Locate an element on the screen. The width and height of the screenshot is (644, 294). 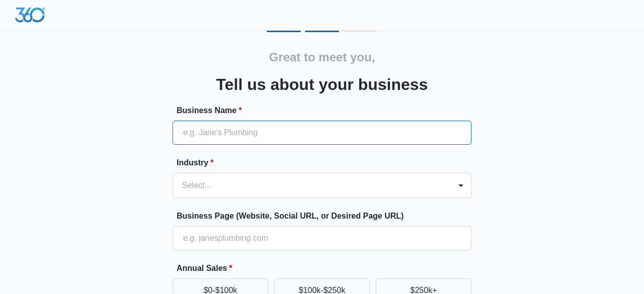
label: Annual Sales is located at coordinates (326, 268).